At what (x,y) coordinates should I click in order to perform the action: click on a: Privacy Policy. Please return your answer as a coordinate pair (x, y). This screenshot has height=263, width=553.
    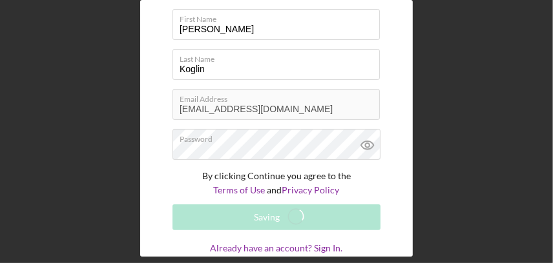
    Looking at the image, I should click on (311, 190).